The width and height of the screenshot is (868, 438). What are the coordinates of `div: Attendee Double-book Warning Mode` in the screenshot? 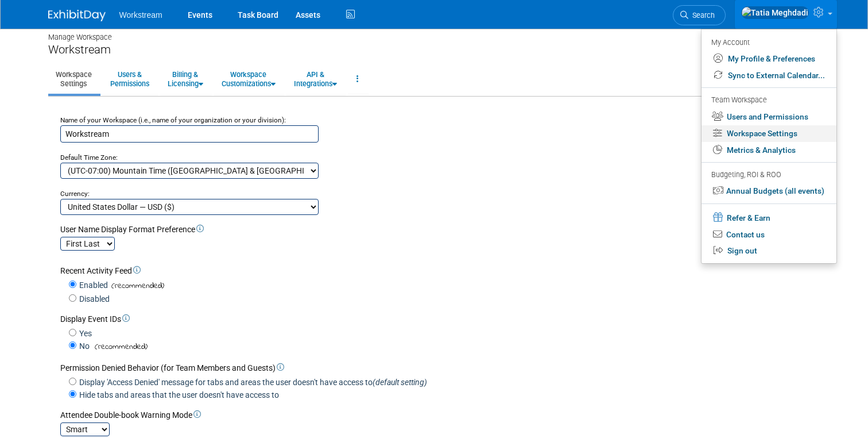 It's located at (439, 415).